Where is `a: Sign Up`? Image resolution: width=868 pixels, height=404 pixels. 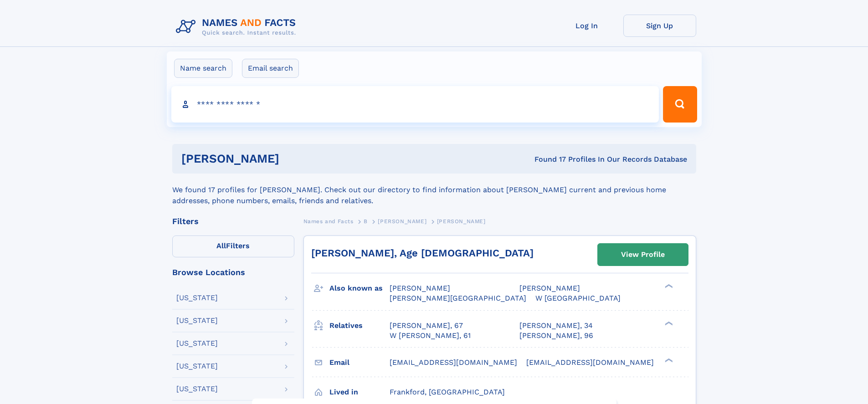 a: Sign Up is located at coordinates (660, 26).